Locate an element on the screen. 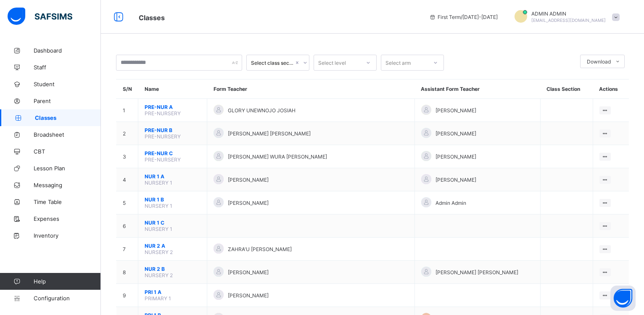 This screenshot has width=644, height=315. div: Select level is located at coordinates (332, 63).